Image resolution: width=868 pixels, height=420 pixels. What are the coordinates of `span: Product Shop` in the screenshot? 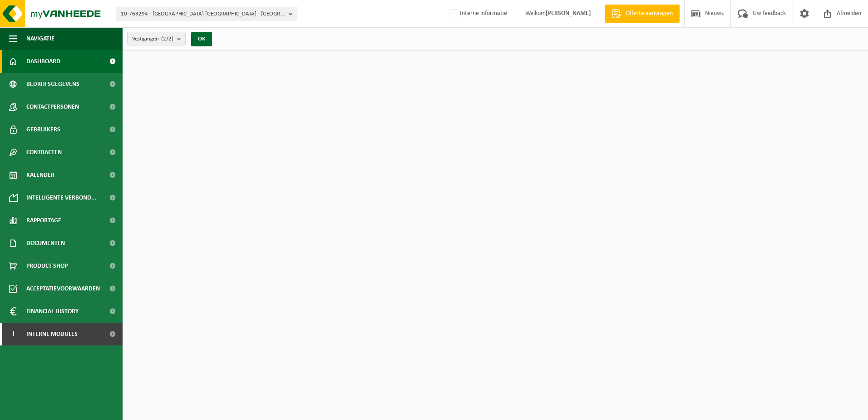 It's located at (47, 266).